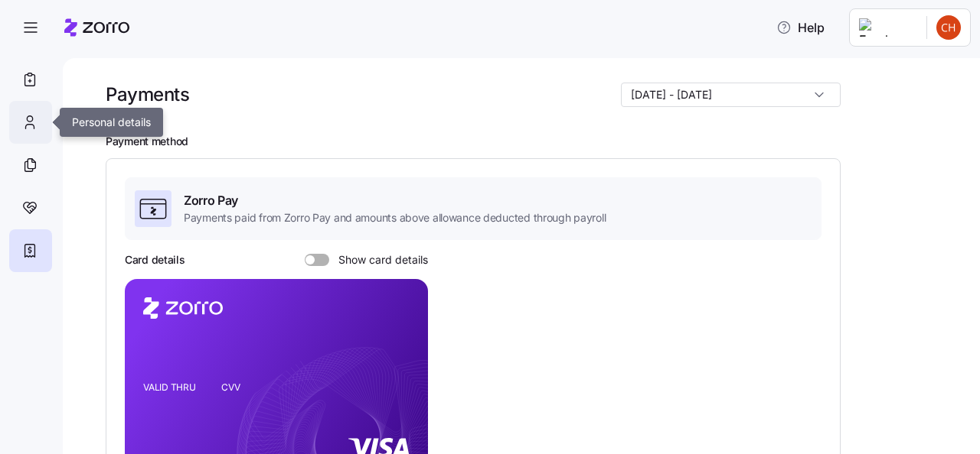 The image size is (980, 454). I want to click on img: 5caa0c09640de5757ebce57aea8a52ac, so click(949, 27).